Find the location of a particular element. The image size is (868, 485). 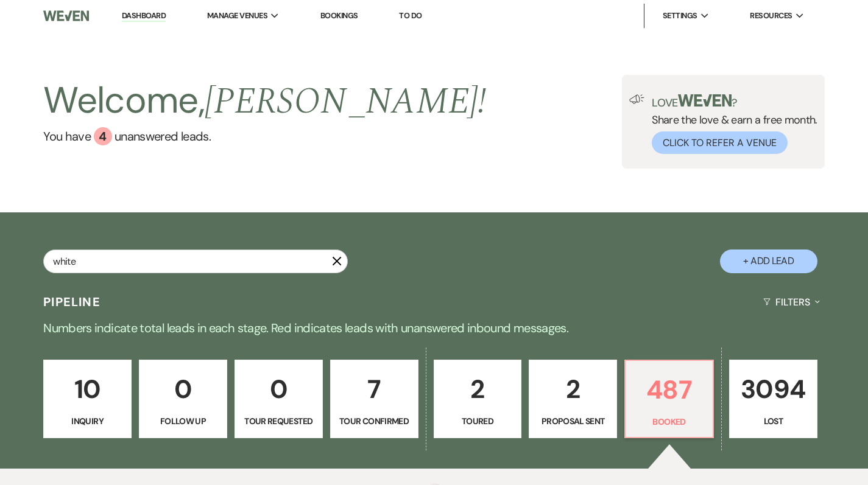

p: 487 is located at coordinates (669, 389).